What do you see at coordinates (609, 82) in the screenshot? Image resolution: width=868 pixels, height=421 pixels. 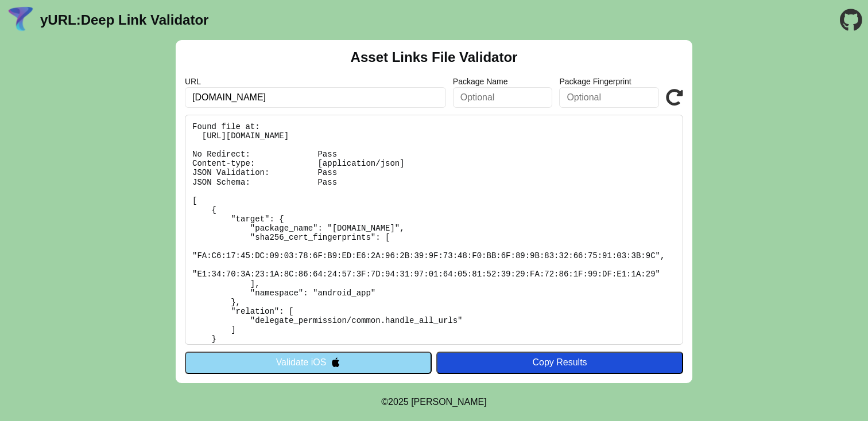 I see `label: Package Fingerprint` at bounding box center [609, 82].